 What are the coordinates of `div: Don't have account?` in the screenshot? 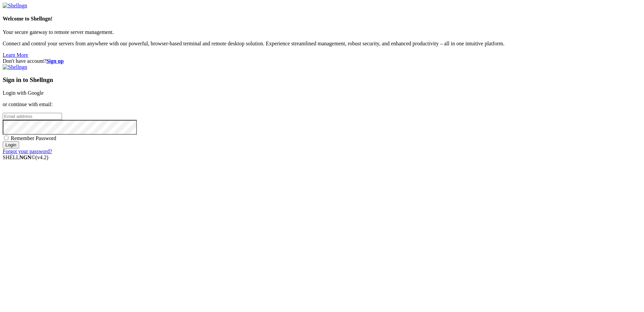 It's located at (322, 61).